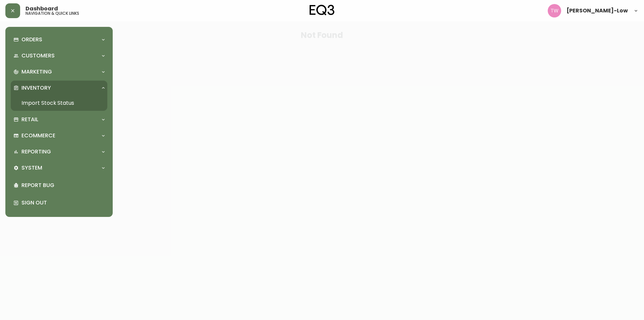 The width and height of the screenshot is (644, 320). What do you see at coordinates (38, 135) in the screenshot?
I see `p: Ecommerce` at bounding box center [38, 135].